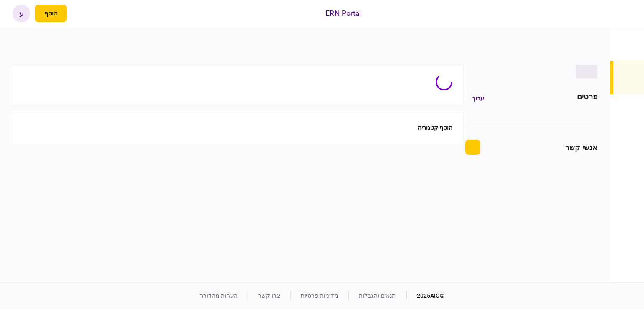 The width and height of the screenshot is (644, 309). Describe the element at coordinates (478, 98) in the screenshot. I see `button: ערוך` at that location.